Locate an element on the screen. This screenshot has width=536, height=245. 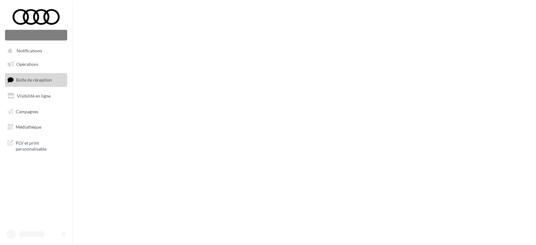
span: PLV et print personnalisable is located at coordinates (40, 146).